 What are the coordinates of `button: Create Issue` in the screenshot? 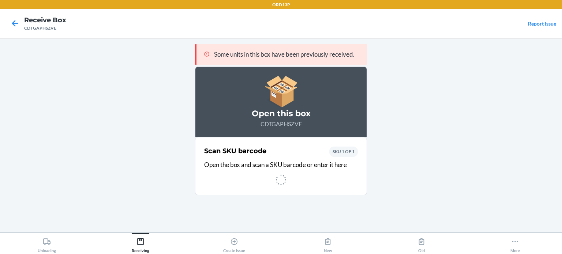 It's located at (234, 243).